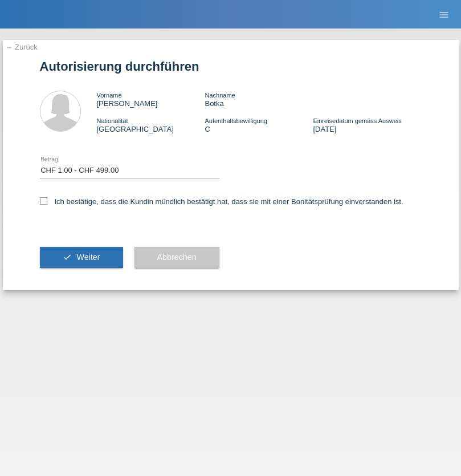  I want to click on i: menu, so click(444, 15).